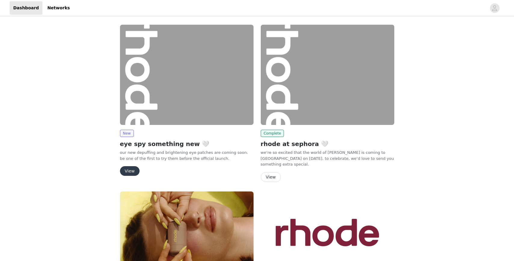  What do you see at coordinates (187, 155) in the screenshot?
I see `p: our new depuffing and brightening eye patches are coming soon. be one of the first to try them be...` at bounding box center [187, 155].